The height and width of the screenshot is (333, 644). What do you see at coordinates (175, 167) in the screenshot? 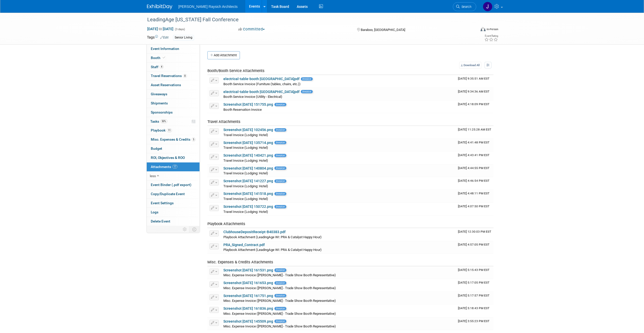
I see `span: 17` at bounding box center [175, 167].